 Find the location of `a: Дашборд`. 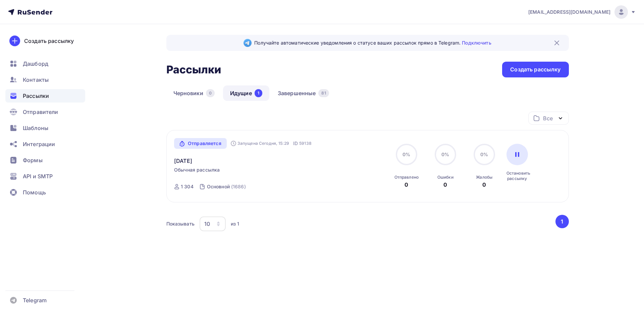

a: Дашборд is located at coordinates (46, 64).